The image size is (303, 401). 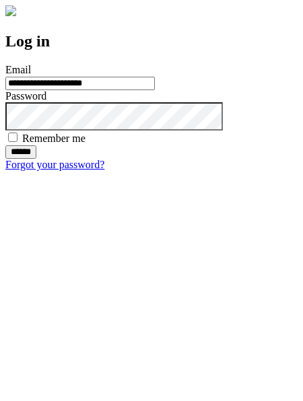 I want to click on label: Email, so click(x=18, y=69).